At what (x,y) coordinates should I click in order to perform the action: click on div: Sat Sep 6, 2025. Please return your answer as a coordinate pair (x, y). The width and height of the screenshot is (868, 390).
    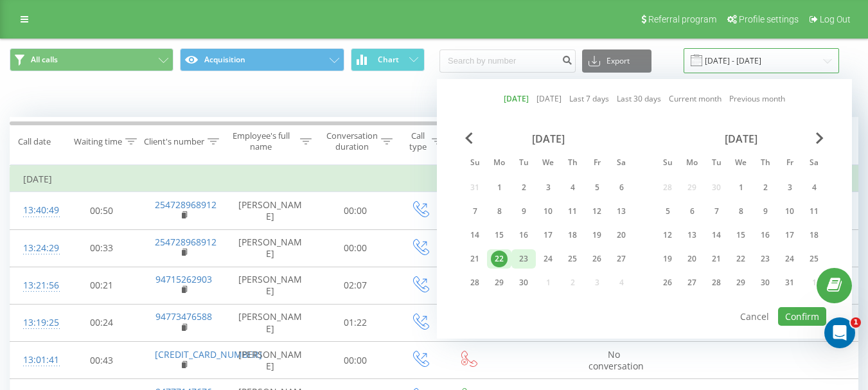
    Looking at the image, I should click on (621, 188).